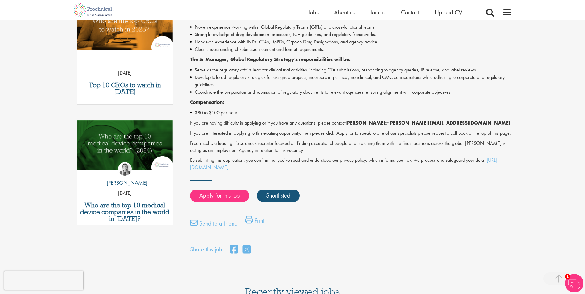 The image size is (585, 294). Describe the element at coordinates (255, 222) in the screenshot. I see `a: Print` at that location.